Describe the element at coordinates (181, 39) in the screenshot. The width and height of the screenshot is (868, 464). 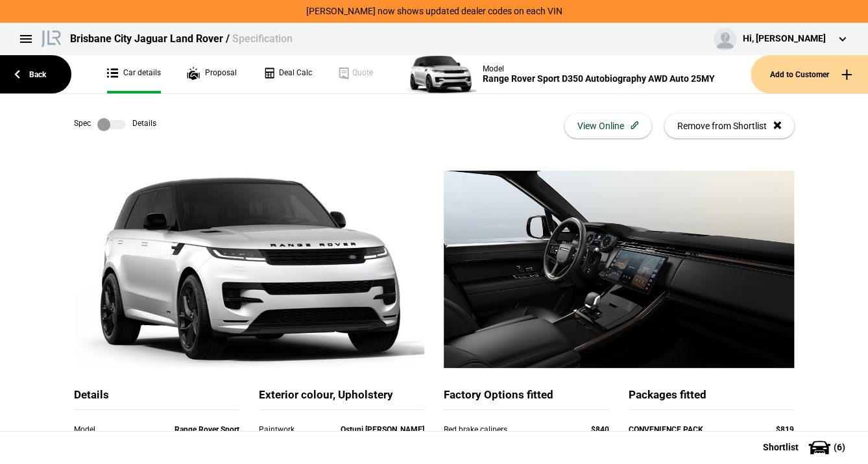
I see `div: Brisbane City Jaguar Land Rover /` at that location.